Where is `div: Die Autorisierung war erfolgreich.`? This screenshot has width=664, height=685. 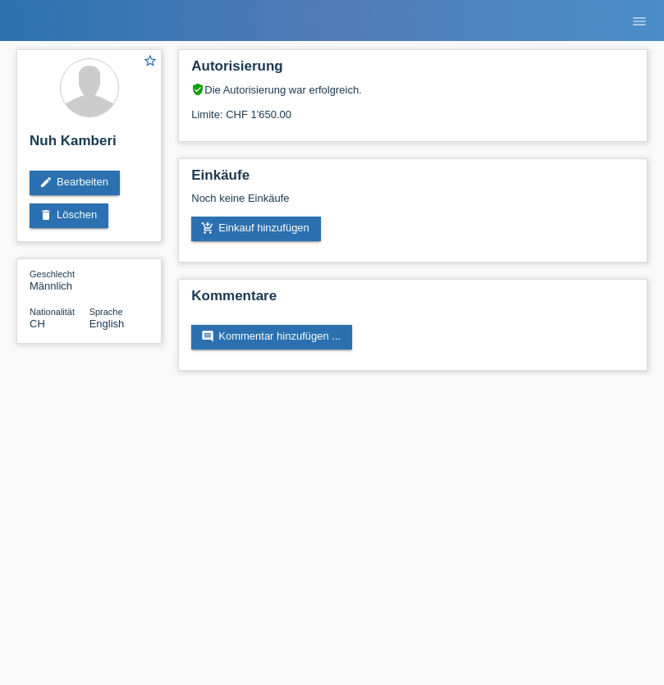 div: Die Autorisierung war erfolgreich. is located at coordinates (413, 89).